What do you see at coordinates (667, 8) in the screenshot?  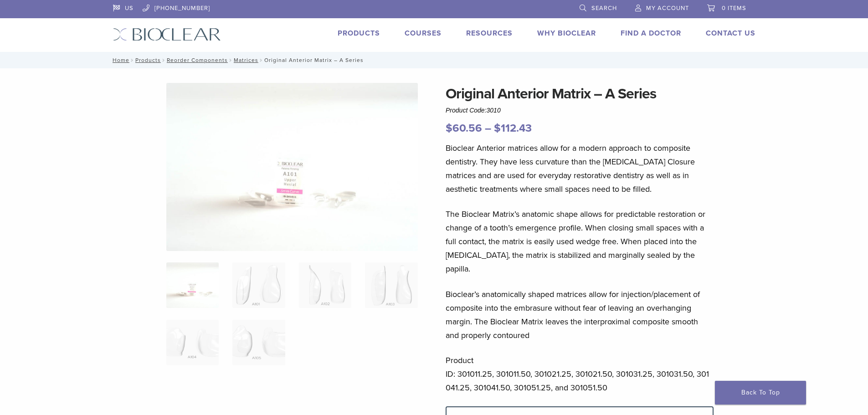 I see `span: My Account` at bounding box center [667, 8].